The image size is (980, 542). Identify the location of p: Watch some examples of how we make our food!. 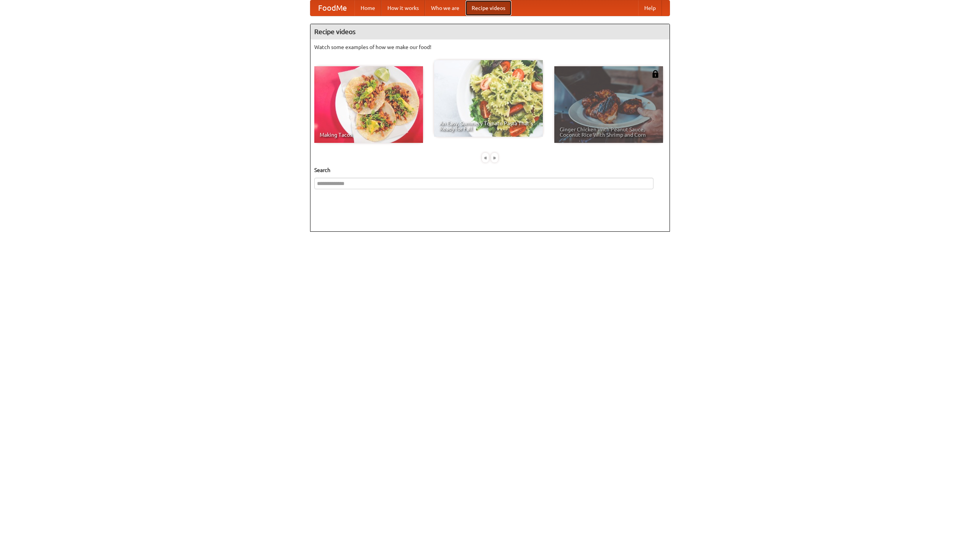
(490, 47).